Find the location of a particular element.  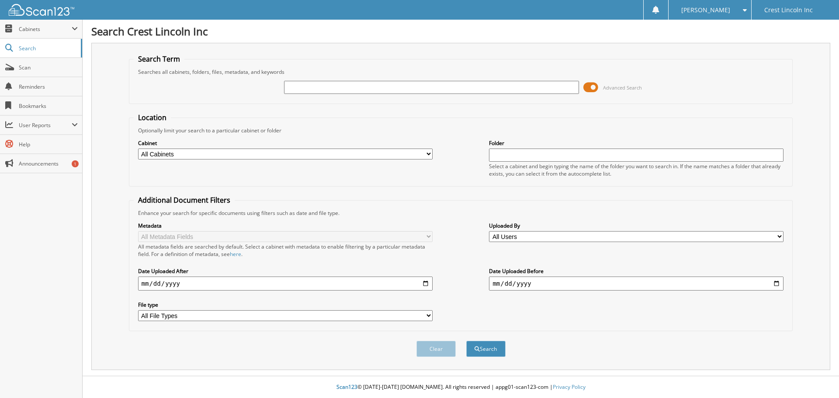

img: scan123-logo-white.svg is located at coordinates (41, 10).